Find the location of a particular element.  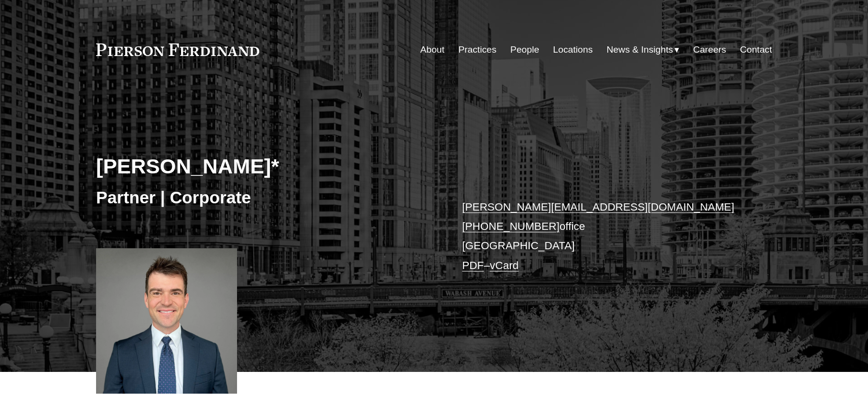

h3: Partner | Corporate is located at coordinates (265, 197).